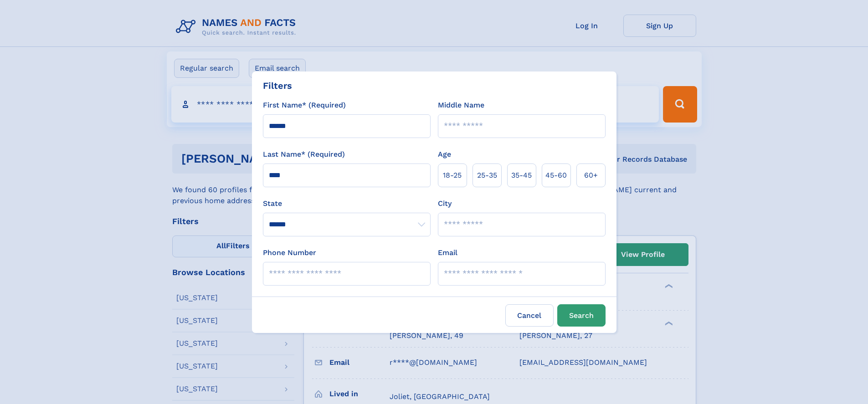 The image size is (868, 404). Describe the element at coordinates (556, 175) in the screenshot. I see `span: 45‑60` at that location.